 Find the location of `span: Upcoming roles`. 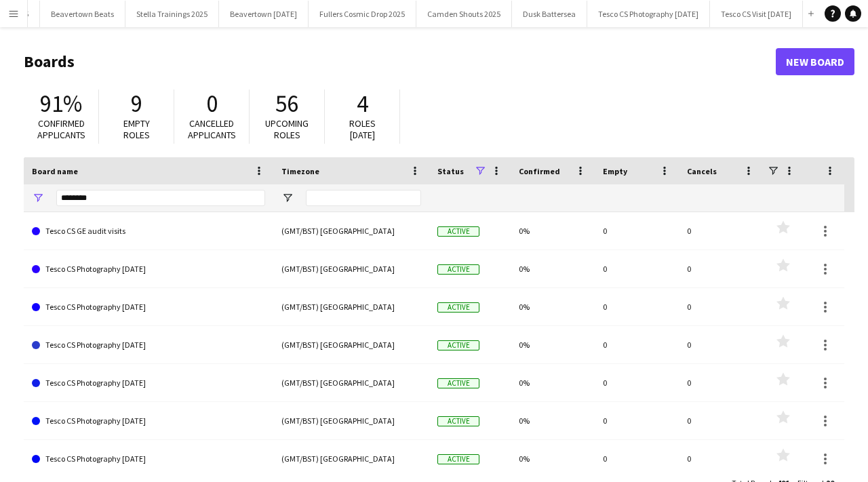

span: Upcoming roles is located at coordinates (287, 129).